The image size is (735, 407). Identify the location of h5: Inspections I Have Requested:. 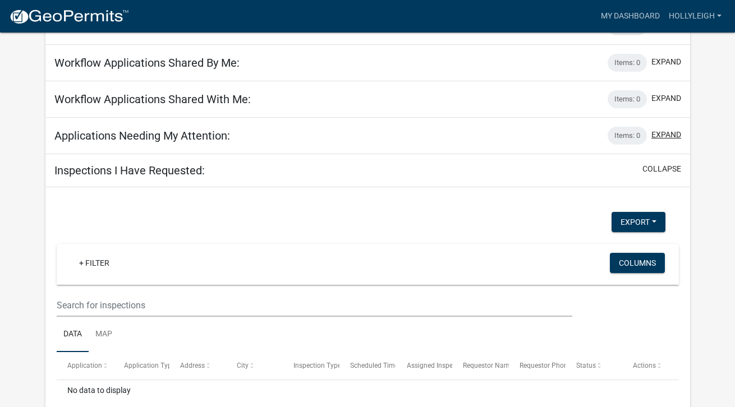
(130, 170).